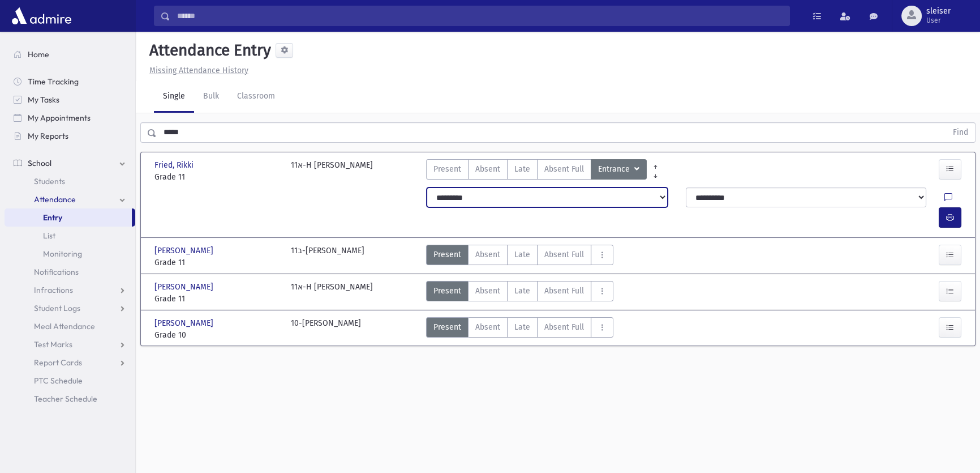 The height and width of the screenshot is (473, 980). Describe the element at coordinates (68, 217) in the screenshot. I see `a: Entry` at that location.